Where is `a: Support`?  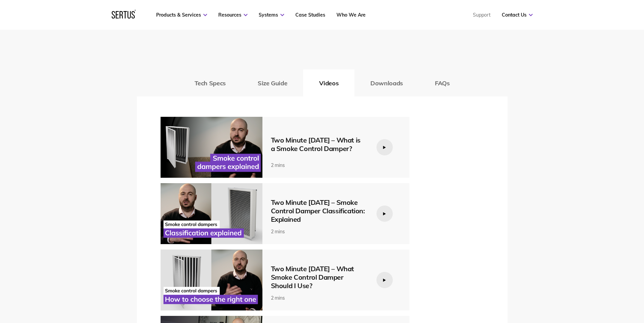 a: Support is located at coordinates (482, 15).